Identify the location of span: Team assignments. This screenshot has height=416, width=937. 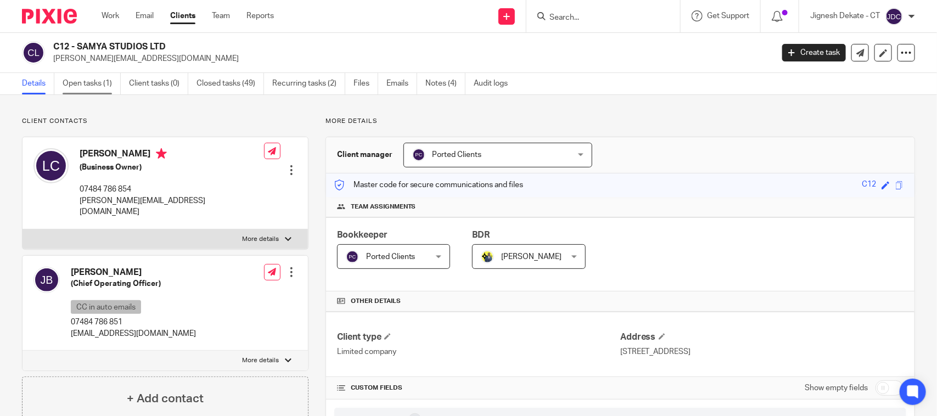
(383, 207).